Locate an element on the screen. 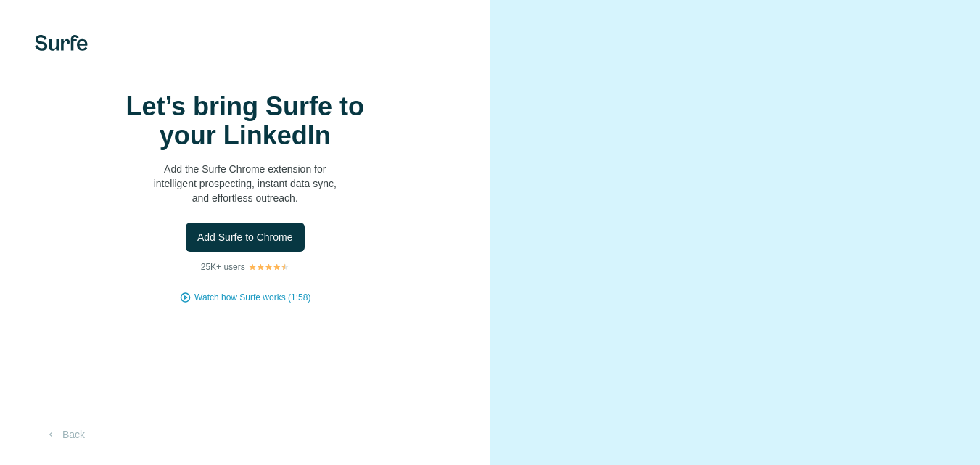 Image resolution: width=980 pixels, height=465 pixels. button: Add Surfe to Chrome is located at coordinates (245, 238).